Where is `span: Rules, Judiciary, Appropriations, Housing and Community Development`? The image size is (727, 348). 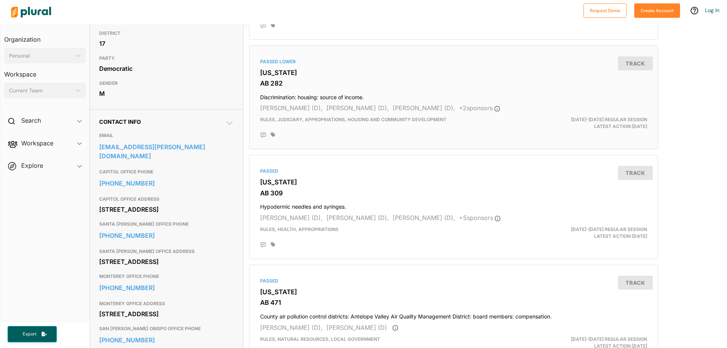
span: Rules, Judiciary, Appropriations, Housing and Community Development is located at coordinates (353, 119).